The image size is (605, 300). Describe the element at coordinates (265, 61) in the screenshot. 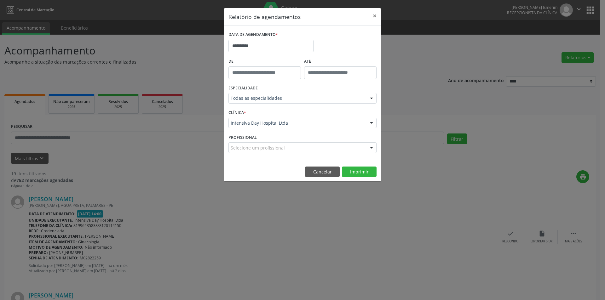

I see `label: De` at that location.